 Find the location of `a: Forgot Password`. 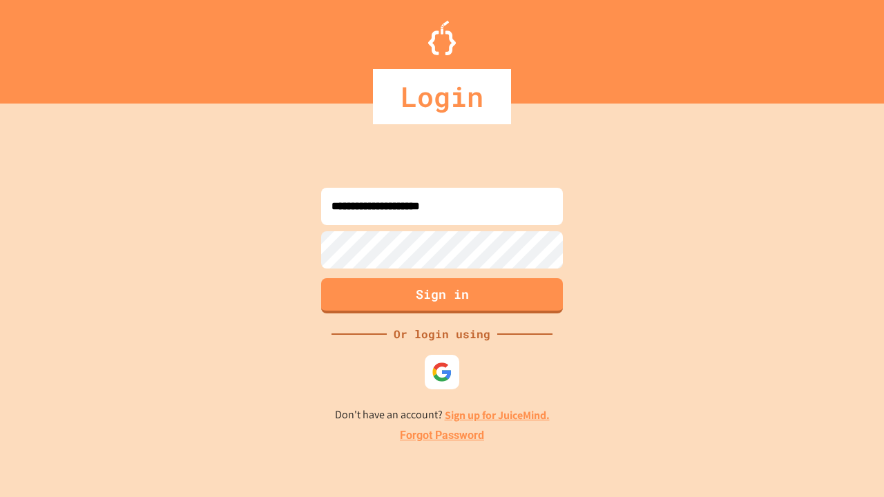

a: Forgot Password is located at coordinates (442, 436).